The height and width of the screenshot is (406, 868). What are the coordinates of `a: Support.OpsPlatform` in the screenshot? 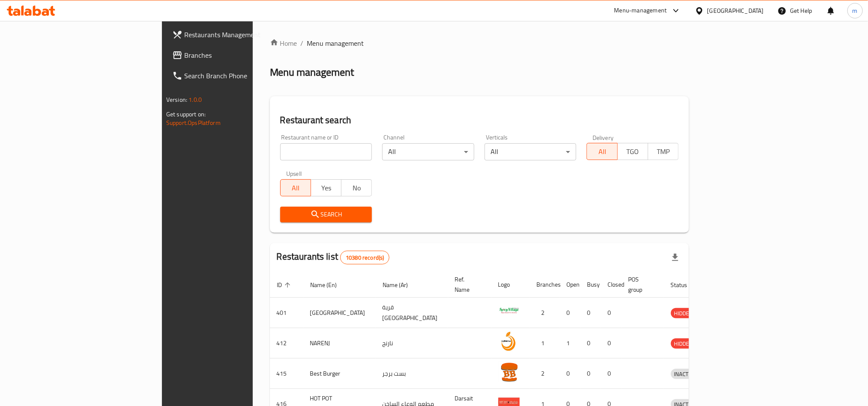 It's located at (193, 123).